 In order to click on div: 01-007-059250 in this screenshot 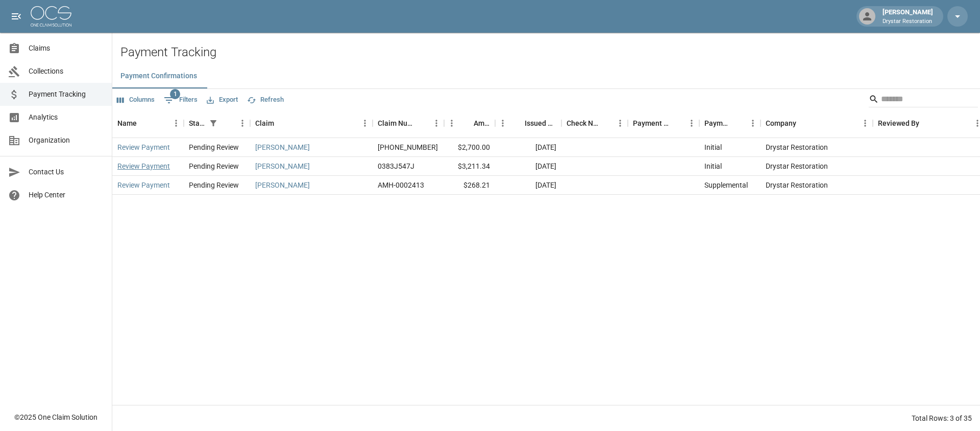, I will do `click(408, 147)`.